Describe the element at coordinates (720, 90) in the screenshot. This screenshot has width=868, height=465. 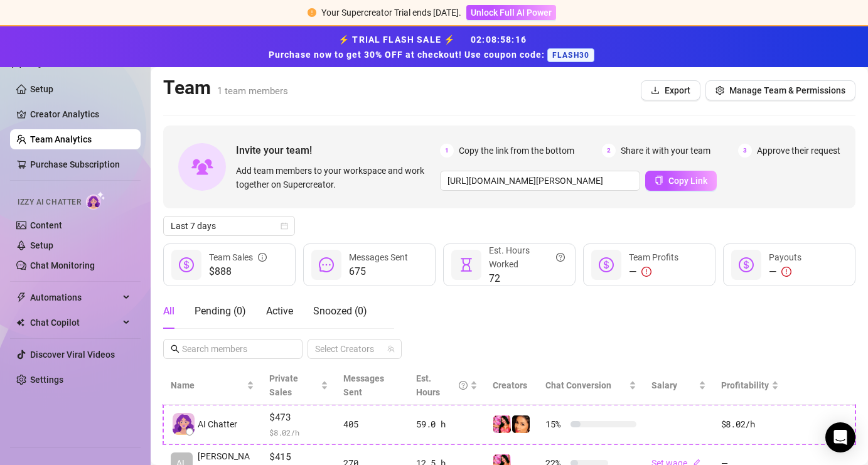
I see `span: setting` at that location.